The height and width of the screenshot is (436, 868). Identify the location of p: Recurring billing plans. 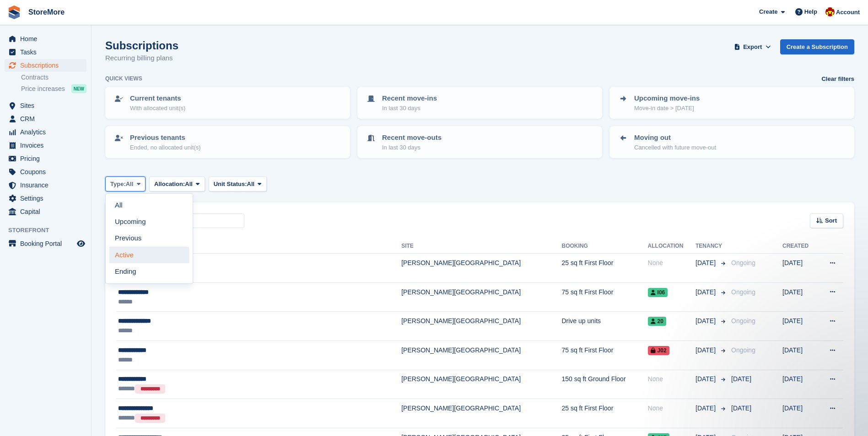
(142, 58).